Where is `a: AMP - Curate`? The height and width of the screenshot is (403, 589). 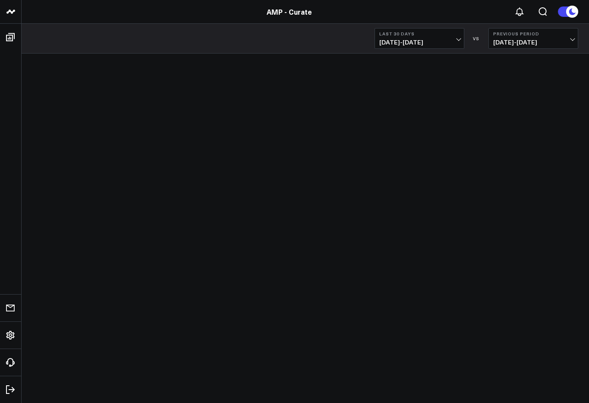
a: AMP - Curate is located at coordinates (289, 12).